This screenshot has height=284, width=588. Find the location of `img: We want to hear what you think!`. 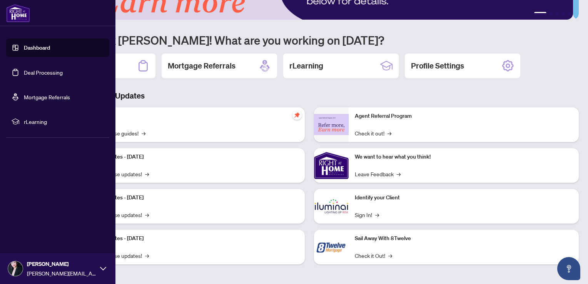

img: We want to hear what you think! is located at coordinates (331, 165).